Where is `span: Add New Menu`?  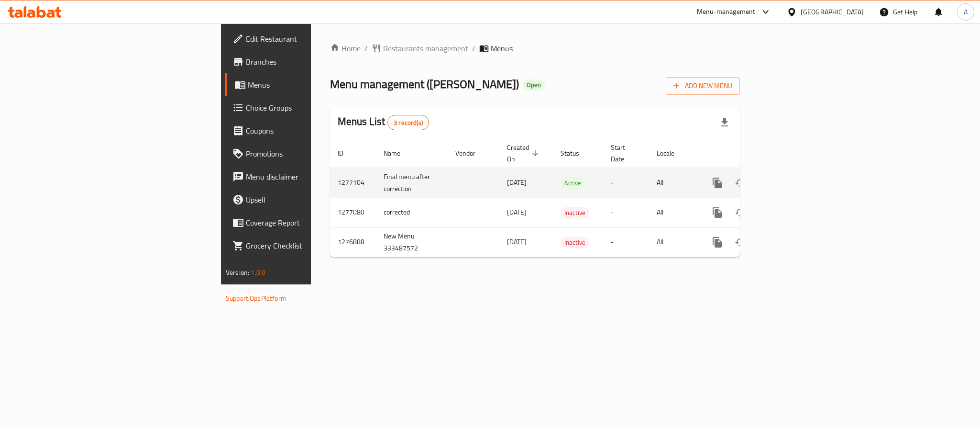
span: Add New Menu is located at coordinates (703, 85).